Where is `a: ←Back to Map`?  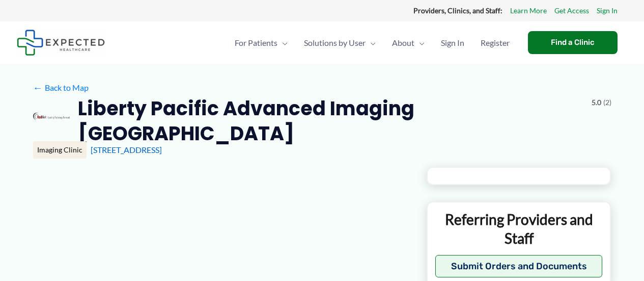
a: ←Back to Map is located at coordinates (61, 88).